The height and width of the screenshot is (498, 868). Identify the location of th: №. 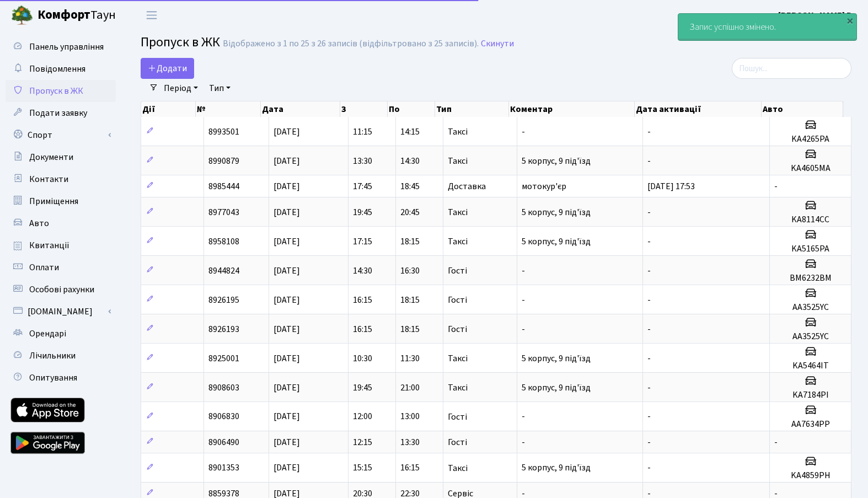
(229, 109).